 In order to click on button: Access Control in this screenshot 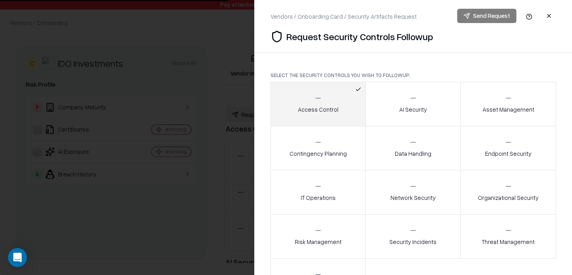, I will do `click(318, 104)`.